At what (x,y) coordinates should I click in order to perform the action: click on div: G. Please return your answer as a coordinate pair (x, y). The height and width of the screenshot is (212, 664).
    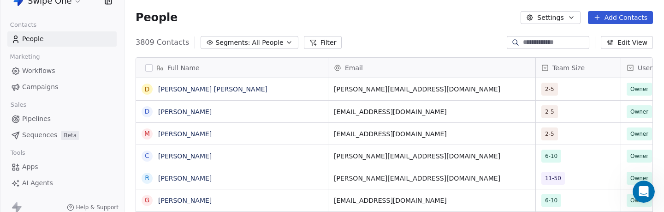
    Looking at the image, I should click on (147, 200).